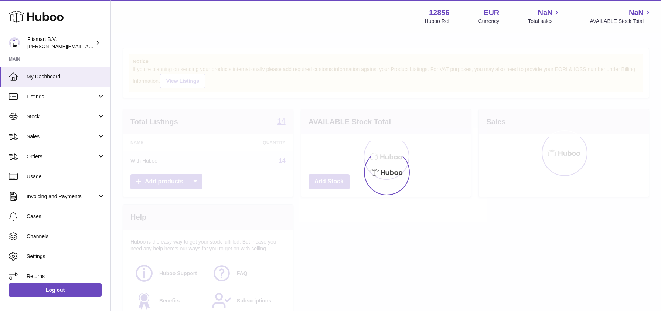  I want to click on span: Invoicing and Payments, so click(62, 196).